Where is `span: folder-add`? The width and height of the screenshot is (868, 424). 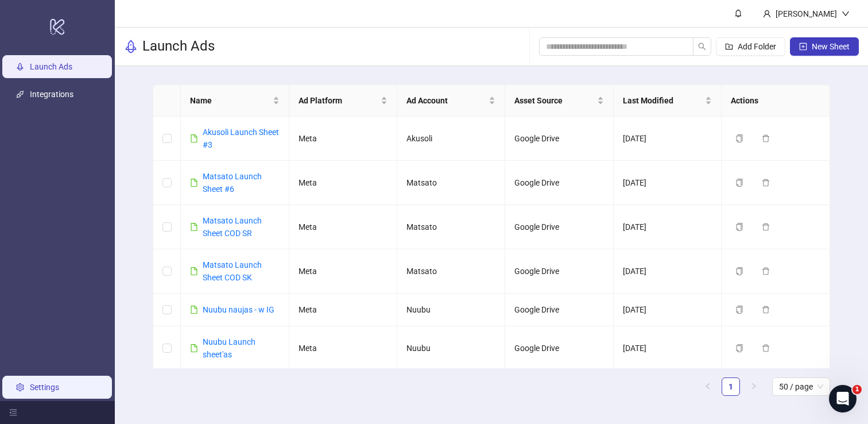
span: folder-add is located at coordinates (729, 46).